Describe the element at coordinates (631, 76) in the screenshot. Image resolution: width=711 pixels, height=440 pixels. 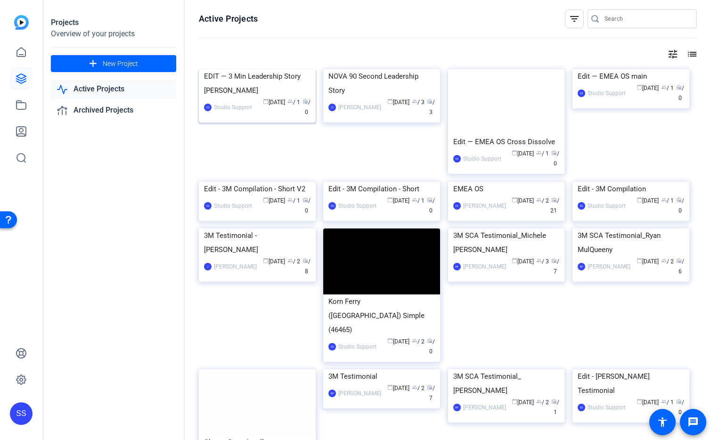
I see `div: Edit — EMEA OS main` at that location.